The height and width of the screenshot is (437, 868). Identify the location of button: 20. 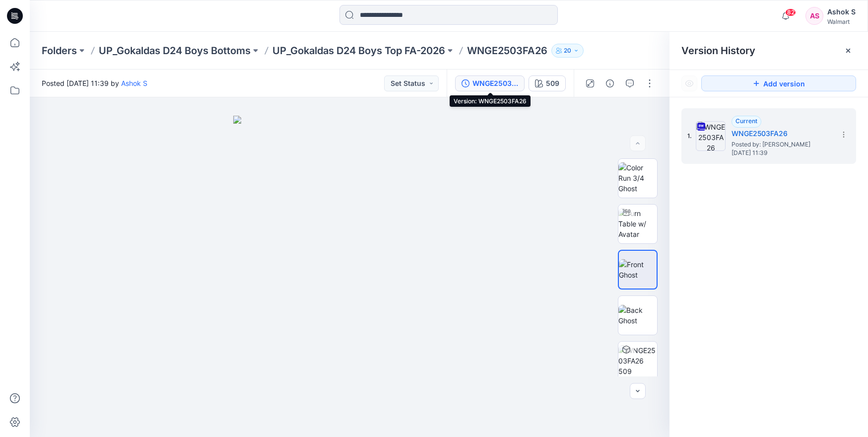
(567, 51).